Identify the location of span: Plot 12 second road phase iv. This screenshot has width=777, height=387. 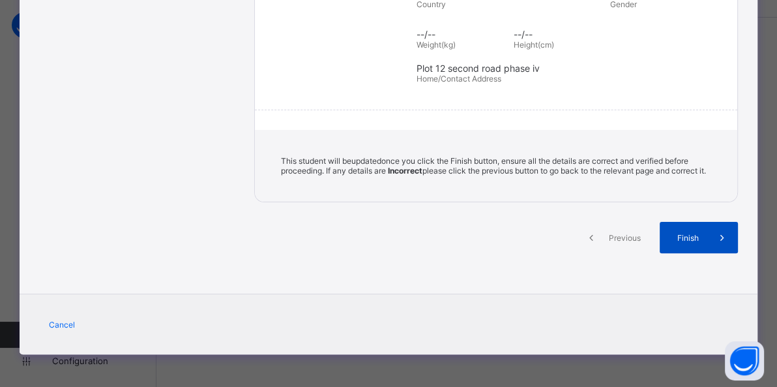
(567, 68).